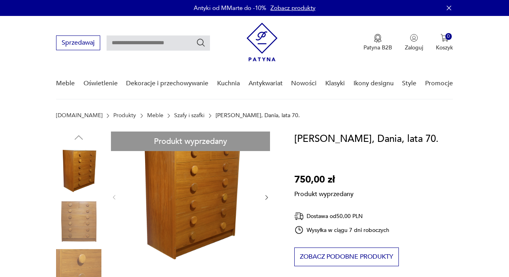 The width and height of the screenshot is (509, 277). What do you see at coordinates (167, 83) in the screenshot?
I see `a: Dekoracje i przechowywanie` at bounding box center [167, 83].